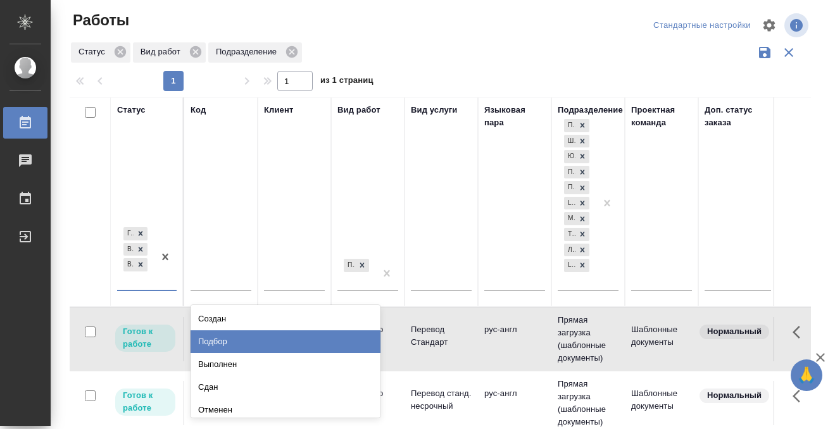 Image resolution: width=835 pixels, height=429 pixels. Describe the element at coordinates (570, 234) in the screenshot. I see `div: Технический` at that location.